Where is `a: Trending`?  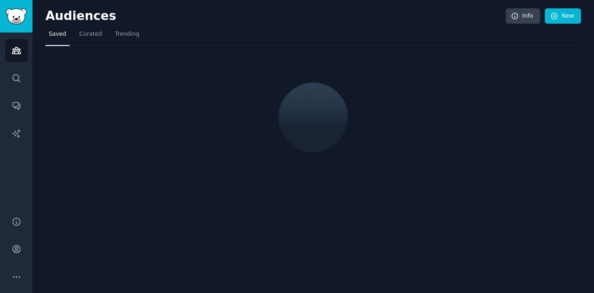 a: Trending is located at coordinates (127, 36).